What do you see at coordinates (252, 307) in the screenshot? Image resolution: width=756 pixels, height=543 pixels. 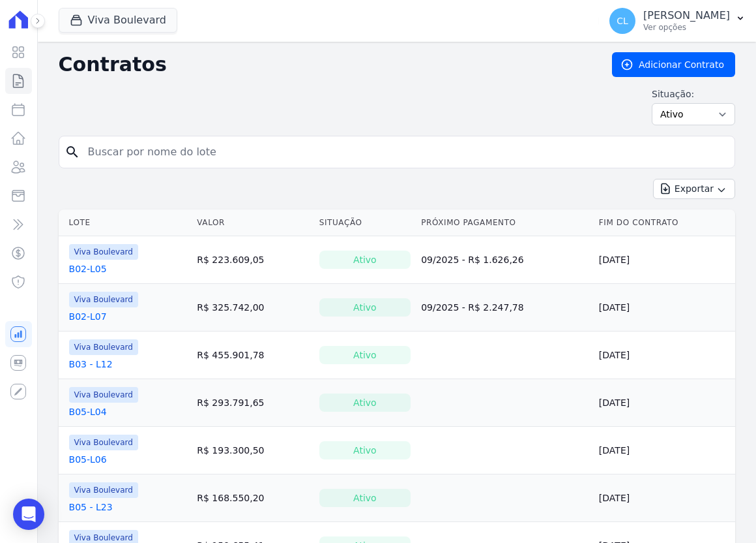 I see `td: R$ 325.742,00` at bounding box center [252, 307].